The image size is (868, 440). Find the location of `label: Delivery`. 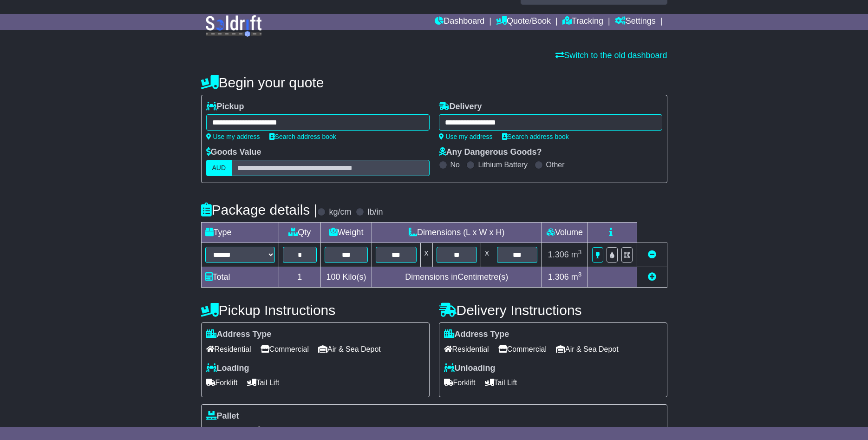

label: Delivery is located at coordinates (460, 107).